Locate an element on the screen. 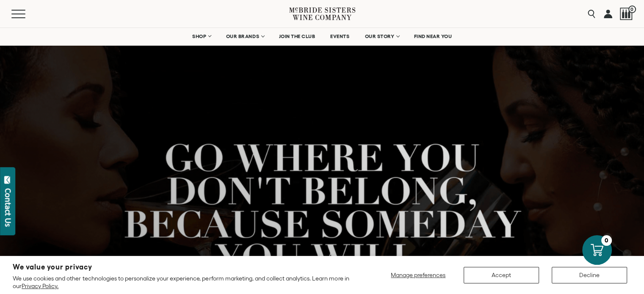  a: EVENTS is located at coordinates (339, 36).